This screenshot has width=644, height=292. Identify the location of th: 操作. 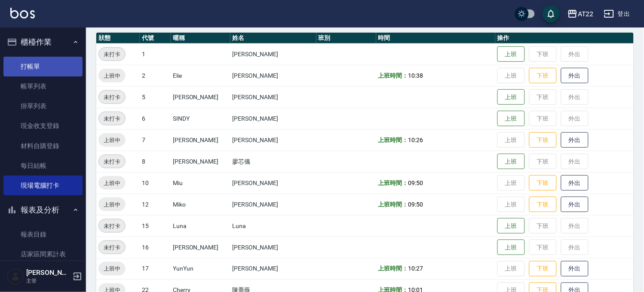
(565, 38).